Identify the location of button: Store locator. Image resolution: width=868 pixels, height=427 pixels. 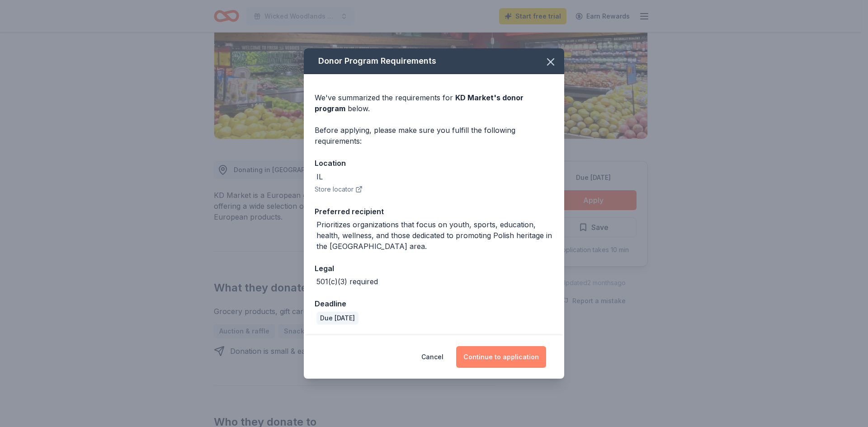
(339, 189).